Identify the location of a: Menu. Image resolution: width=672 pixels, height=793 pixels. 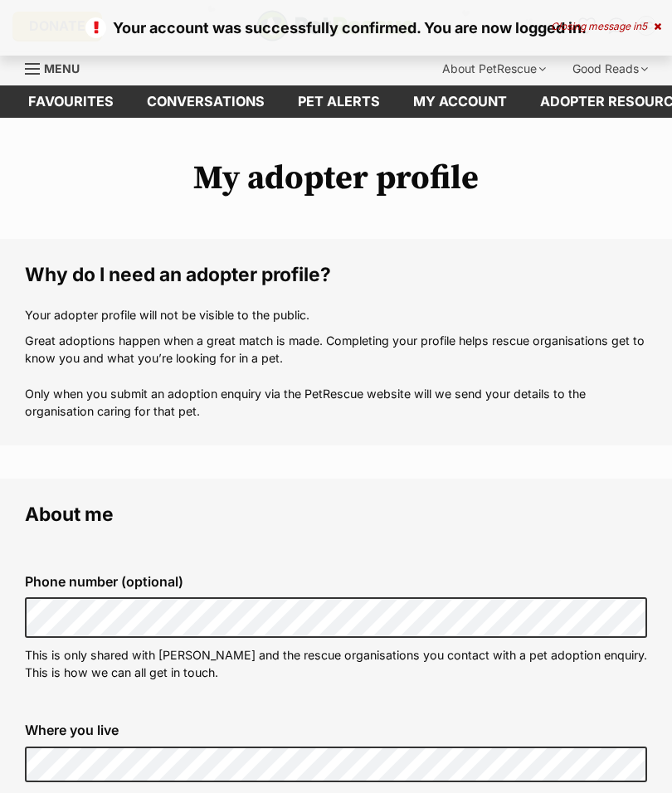
(58, 67).